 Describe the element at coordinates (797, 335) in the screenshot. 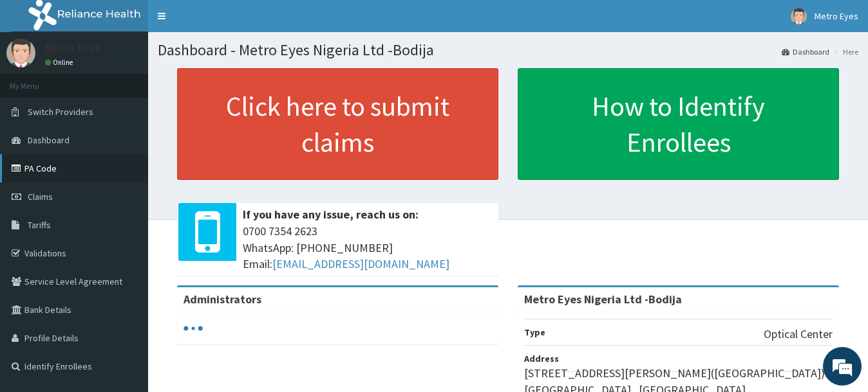

I see `p: Optical Center` at that location.